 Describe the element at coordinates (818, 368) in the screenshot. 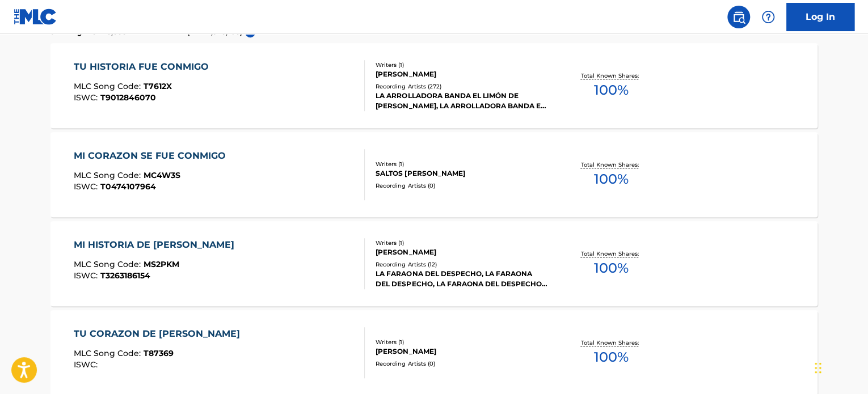

I see `div: Drag` at that location.